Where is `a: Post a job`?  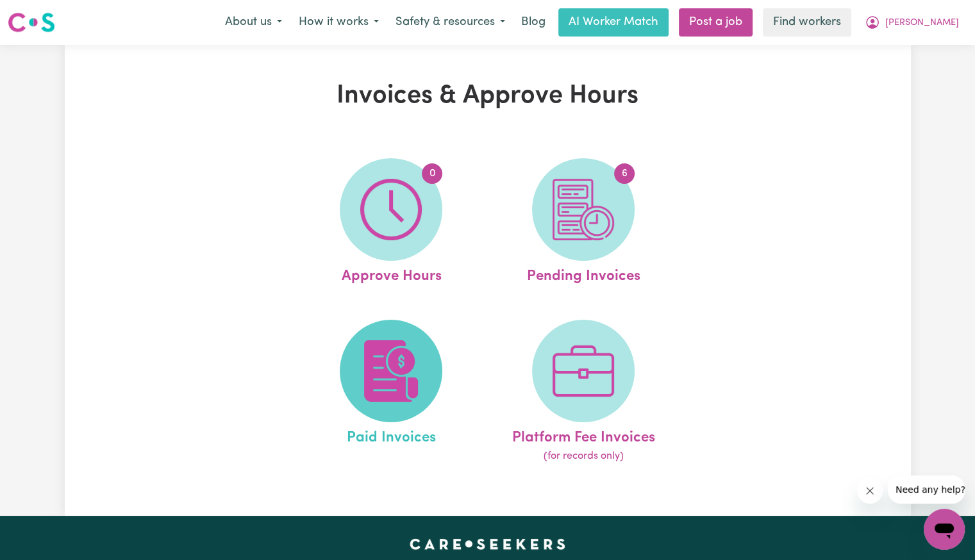 a: Post a job is located at coordinates (715, 22).